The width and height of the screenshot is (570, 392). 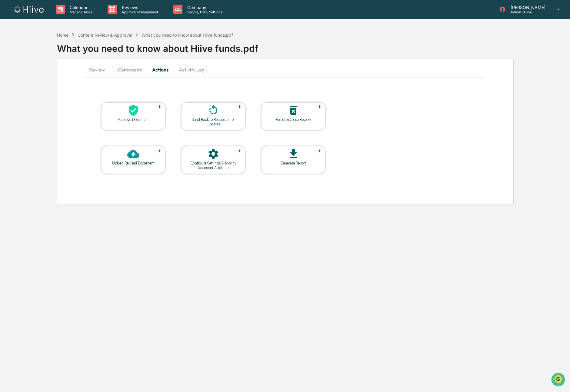 I want to click on button: Activity Log, so click(x=192, y=70).